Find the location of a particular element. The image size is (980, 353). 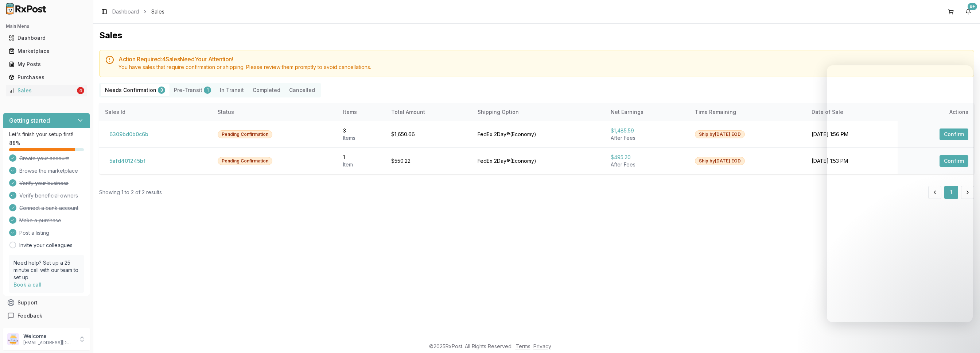

a: Marketplace is located at coordinates (46, 51).